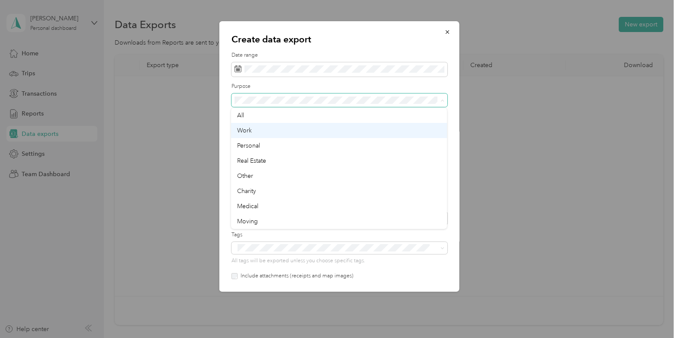 This screenshot has width=678, height=338. What do you see at coordinates (339, 261) in the screenshot?
I see `p: All tags will be exported unless you choose specific tags.` at bounding box center [339, 261].